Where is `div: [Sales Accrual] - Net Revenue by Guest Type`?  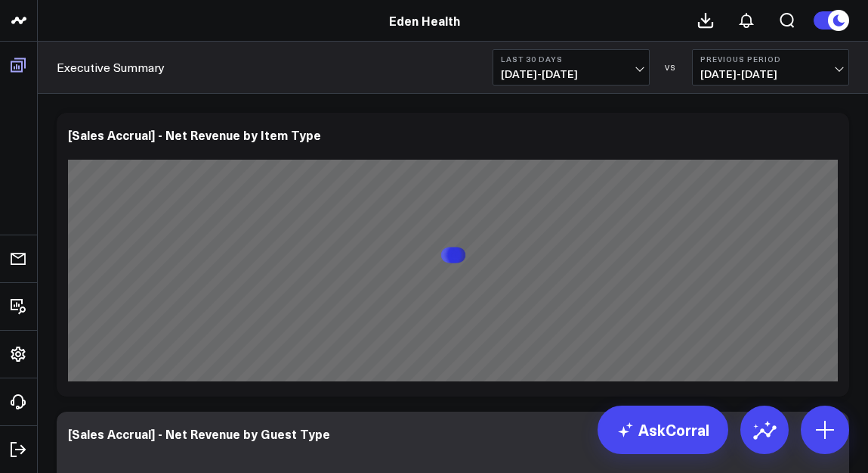 div: [Sales Accrual] - Net Revenue by Guest Type is located at coordinates (199, 433).